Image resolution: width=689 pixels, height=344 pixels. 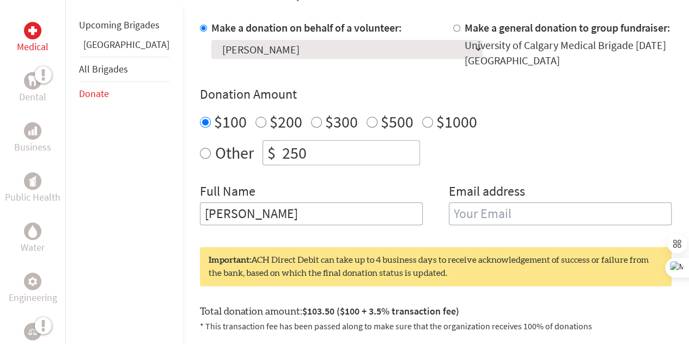 I want to click on p: Public Health, so click(x=33, y=197).